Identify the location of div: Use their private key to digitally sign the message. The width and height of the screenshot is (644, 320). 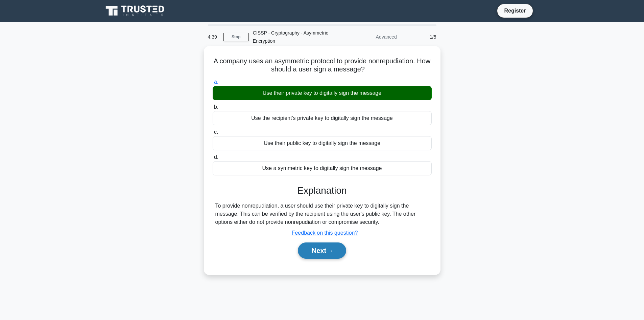
(322, 93).